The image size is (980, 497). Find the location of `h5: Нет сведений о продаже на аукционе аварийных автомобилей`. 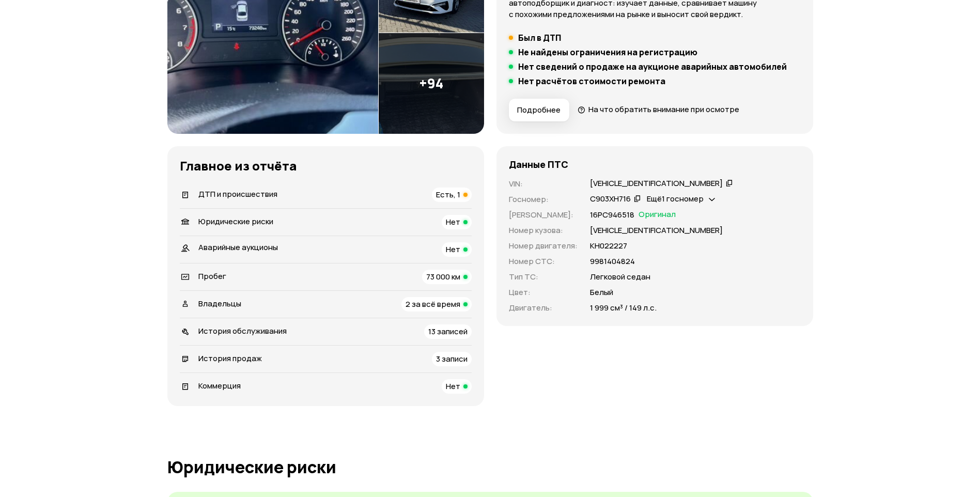

h5: Нет сведений о продаже на аукционе аварийных автомобилей is located at coordinates (652, 67).